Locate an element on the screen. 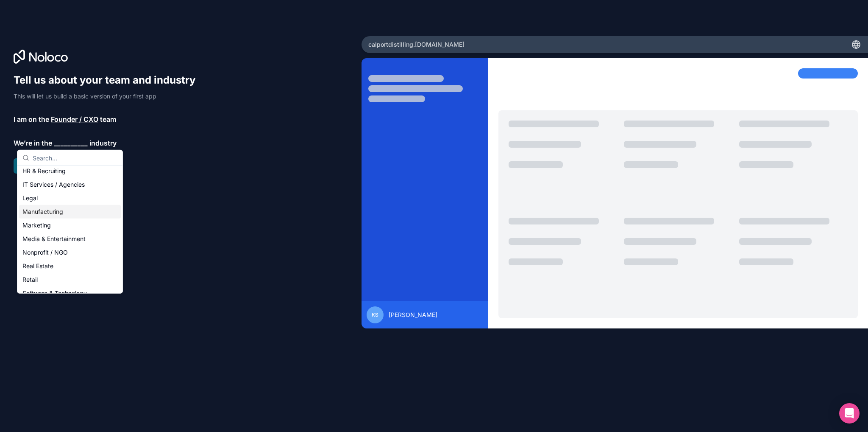 The height and width of the screenshot is (432, 868). span: I am on the is located at coordinates (31, 119).